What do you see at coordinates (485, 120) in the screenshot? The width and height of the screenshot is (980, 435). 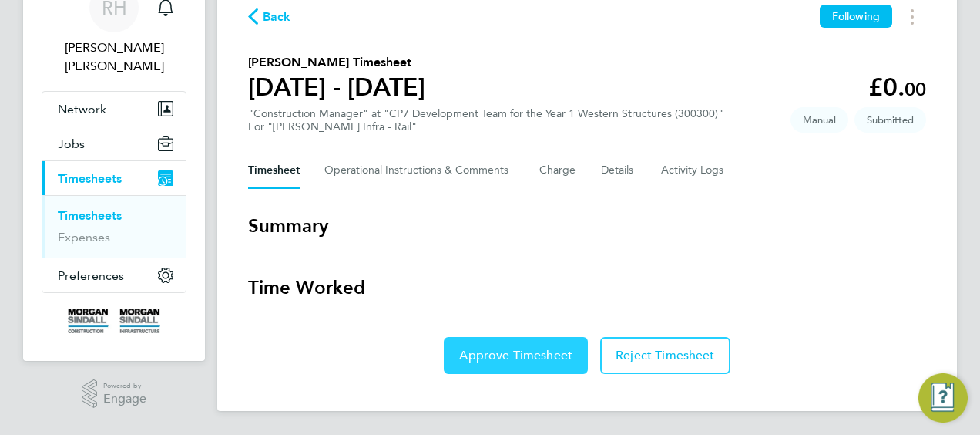 I see `div: "Construction Manager" at "CP7 Development Team for the Year 1 Western Structures (300300)"` at bounding box center [485, 120].